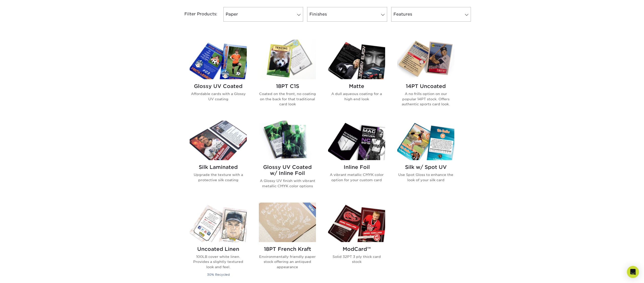  Describe the element at coordinates (218, 77) in the screenshot. I see `a: Glossy UV Coated Trading Cards Glossy UV Coated Affordable cards with a Glossy UV coating` at that location.